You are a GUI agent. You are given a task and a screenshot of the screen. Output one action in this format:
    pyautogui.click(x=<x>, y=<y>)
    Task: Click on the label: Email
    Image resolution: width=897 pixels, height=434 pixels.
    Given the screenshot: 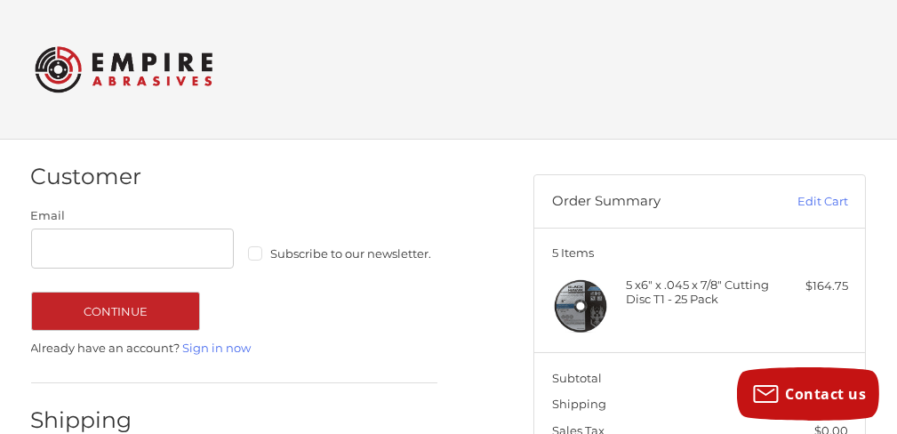 What is the action you would take?
    pyautogui.click(x=132, y=216)
    